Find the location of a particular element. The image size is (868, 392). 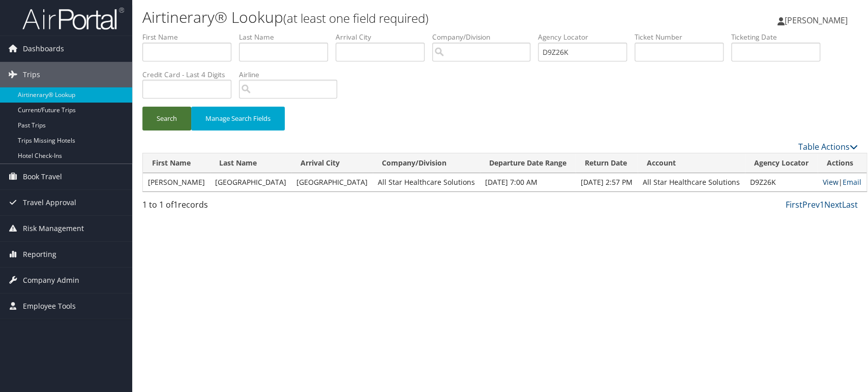

label: Airline is located at coordinates (291, 75).